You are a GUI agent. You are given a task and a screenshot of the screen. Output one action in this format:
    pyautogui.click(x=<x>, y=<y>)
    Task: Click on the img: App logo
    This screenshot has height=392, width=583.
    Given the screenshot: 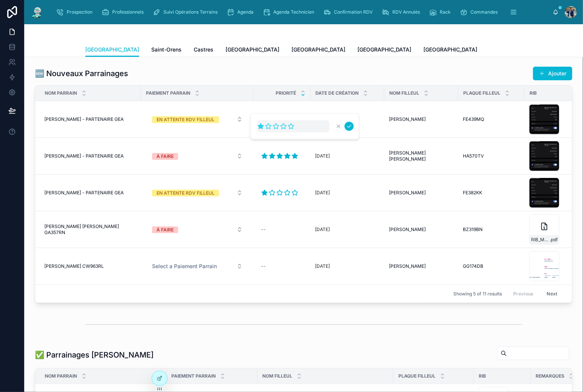 What is the action you would take?
    pyautogui.click(x=37, y=12)
    